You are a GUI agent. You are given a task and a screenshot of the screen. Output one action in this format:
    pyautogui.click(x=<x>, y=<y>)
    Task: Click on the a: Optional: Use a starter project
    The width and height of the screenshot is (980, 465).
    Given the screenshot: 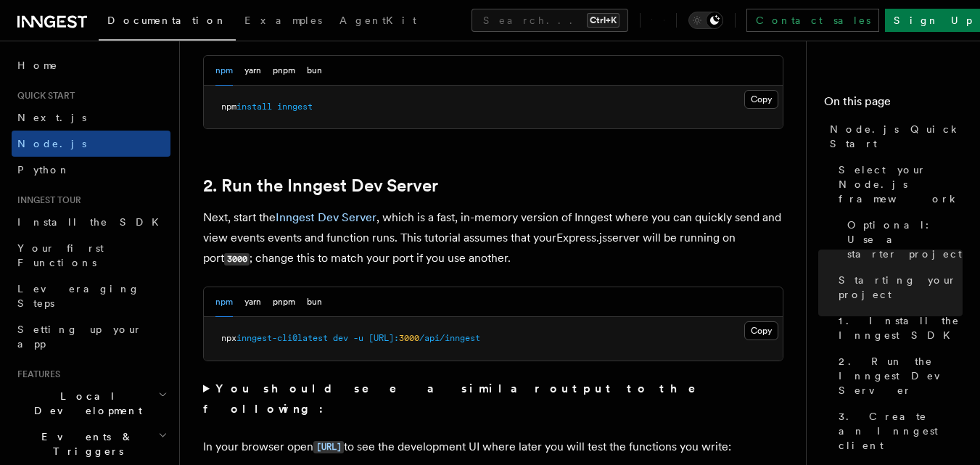 What is the action you would take?
    pyautogui.click(x=901, y=239)
    